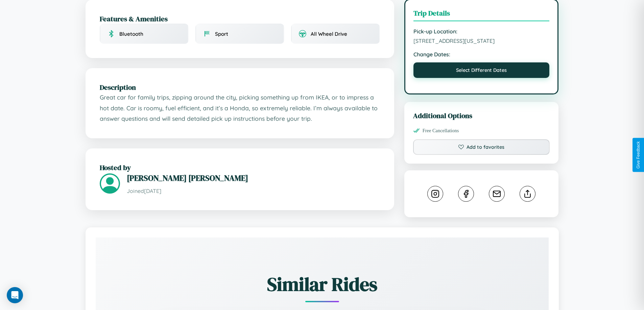 This screenshot has height=310, width=644. Describe the element at coordinates (240, 168) in the screenshot. I see `h2: Hosted by` at that location.